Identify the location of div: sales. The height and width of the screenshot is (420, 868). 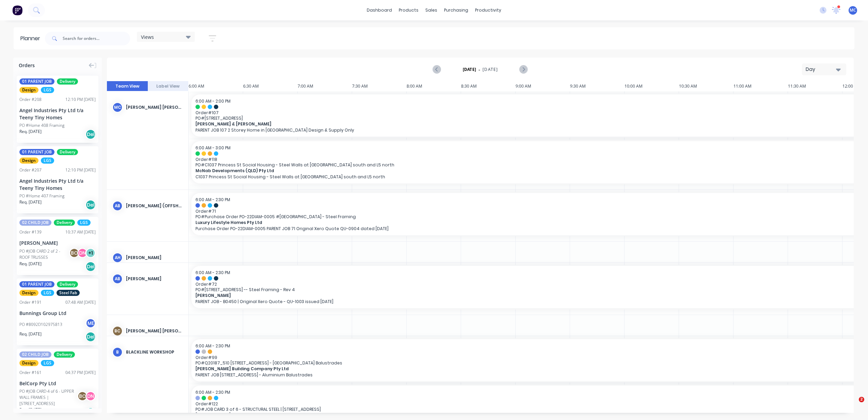
(431, 10).